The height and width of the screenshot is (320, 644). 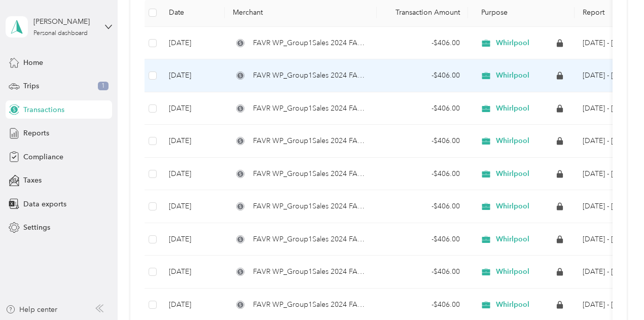 What do you see at coordinates (31, 86) in the screenshot?
I see `span: Trips` at bounding box center [31, 86].